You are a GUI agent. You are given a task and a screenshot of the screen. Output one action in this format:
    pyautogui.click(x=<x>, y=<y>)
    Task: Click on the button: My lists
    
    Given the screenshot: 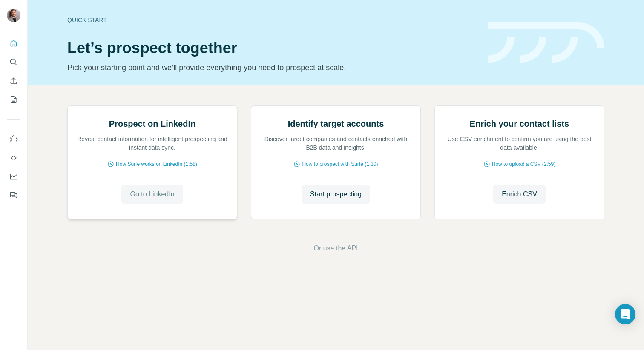 What is the action you would take?
    pyautogui.click(x=14, y=100)
    